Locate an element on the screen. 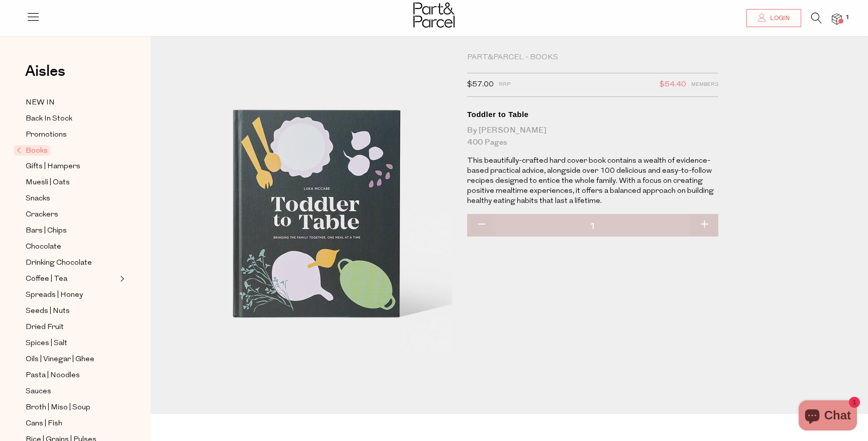  span: Snacks is located at coordinates (38, 199).